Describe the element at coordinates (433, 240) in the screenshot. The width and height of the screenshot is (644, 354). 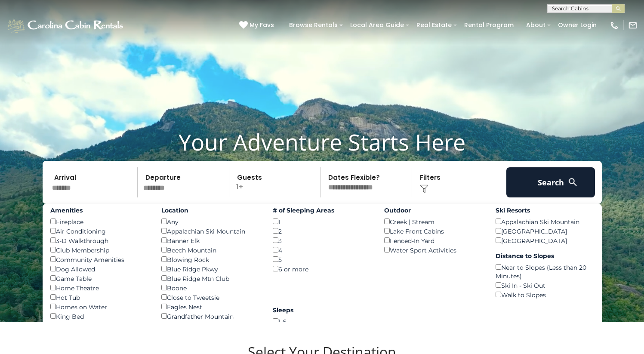
I see `div: Fenced-In Yard` at that location.